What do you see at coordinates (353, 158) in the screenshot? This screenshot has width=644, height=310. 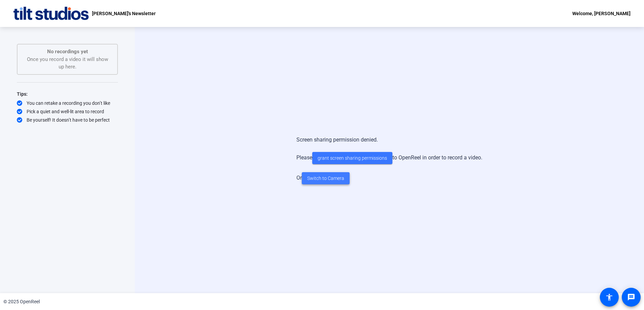 I see `button: grant screen sharing permissions` at bounding box center [353, 158].